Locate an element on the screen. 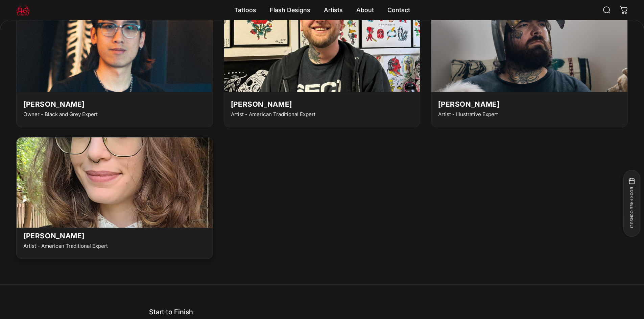 This screenshot has width=644, height=319. summary: Flash Designs is located at coordinates (290, 10).